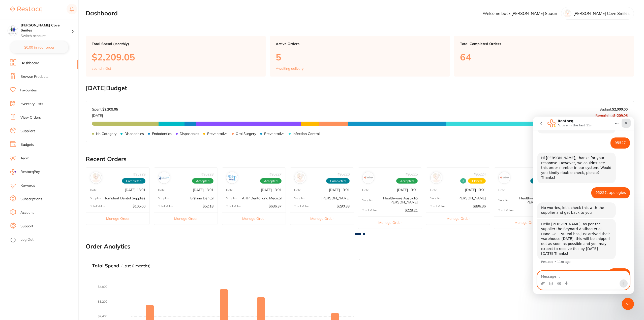  What do you see at coordinates (176, 56) in the screenshot?
I see `a: Total Spend (Monthly)$2,209.05spend inOct` at bounding box center [176, 56].